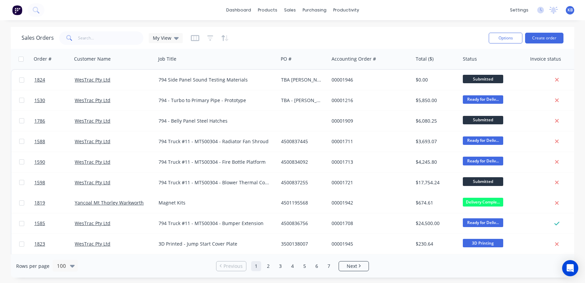  I want to click on div: Invoice status, so click(546, 59).